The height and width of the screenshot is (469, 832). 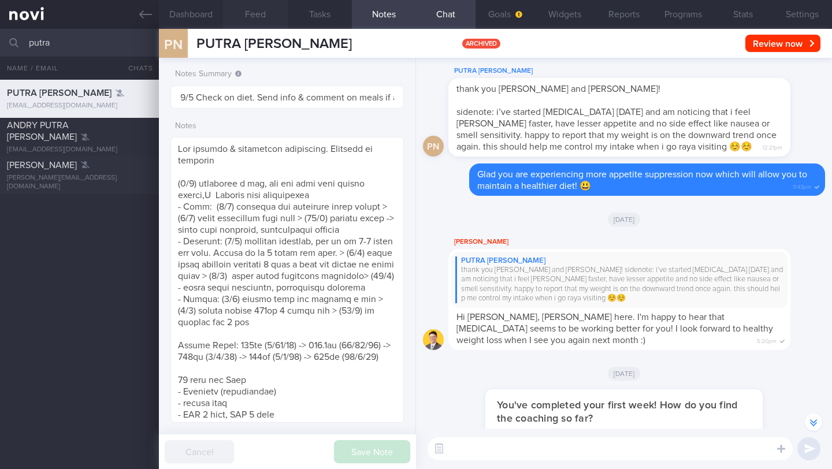 I want to click on button: Review now, so click(x=783, y=43).